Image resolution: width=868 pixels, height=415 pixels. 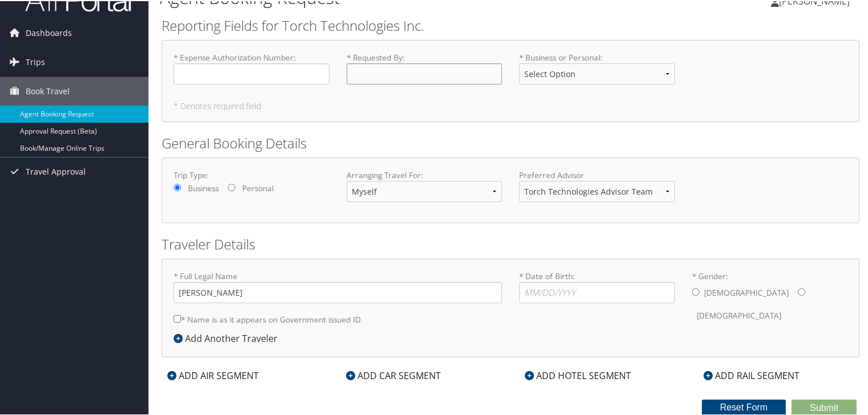 What do you see at coordinates (269, 318) in the screenshot?
I see `label: * Name is as it appears on Government issued ID.` at bounding box center [269, 318].